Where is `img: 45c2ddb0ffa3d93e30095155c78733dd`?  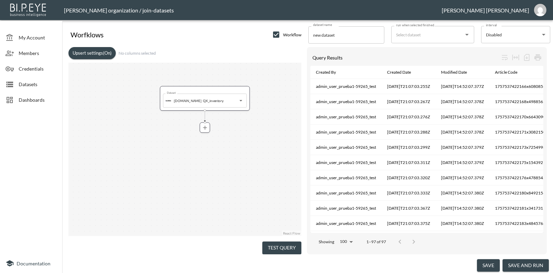
img: 45c2ddb0ffa3d93e30095155c78733dd is located at coordinates (540, 10).